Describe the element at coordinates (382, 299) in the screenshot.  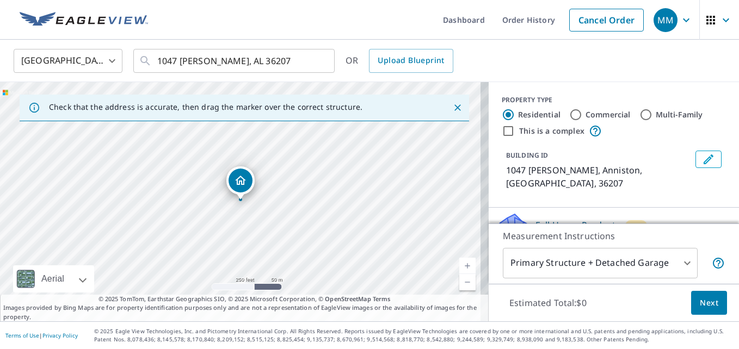
I see `a: Terms` at that location.